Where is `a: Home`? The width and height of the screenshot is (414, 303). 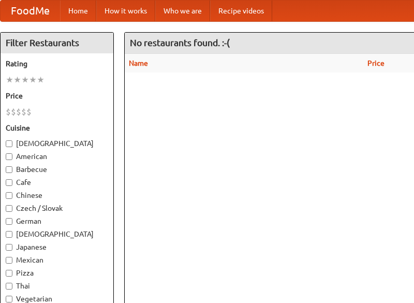 a: Home is located at coordinates (78, 11).